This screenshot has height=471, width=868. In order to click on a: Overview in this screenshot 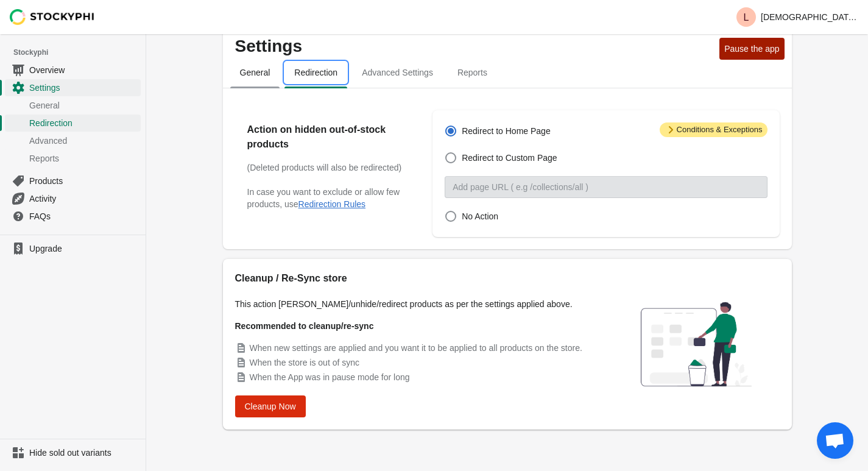, I will do `click(72, 70)`.